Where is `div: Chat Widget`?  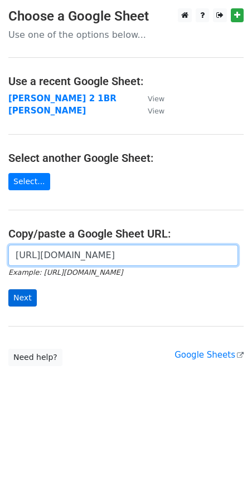
div: Chat Widget is located at coordinates (224, 468).